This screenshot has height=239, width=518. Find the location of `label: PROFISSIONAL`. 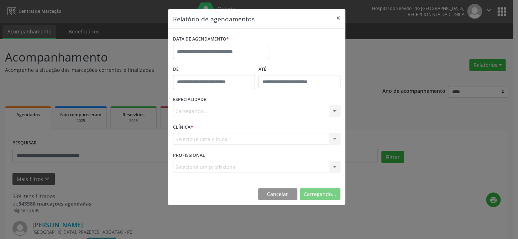

label: PROFISSIONAL is located at coordinates (189, 155).